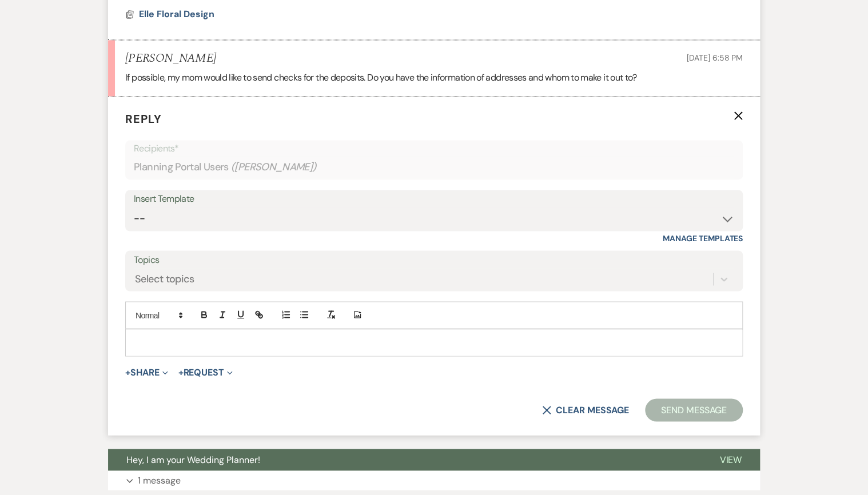 This screenshot has height=495, width=868. I want to click on button: Share, so click(147, 372).